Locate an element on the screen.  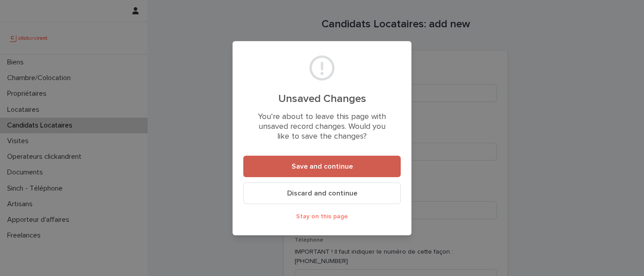
h2: Unsaved Changes is located at coordinates (322, 99).